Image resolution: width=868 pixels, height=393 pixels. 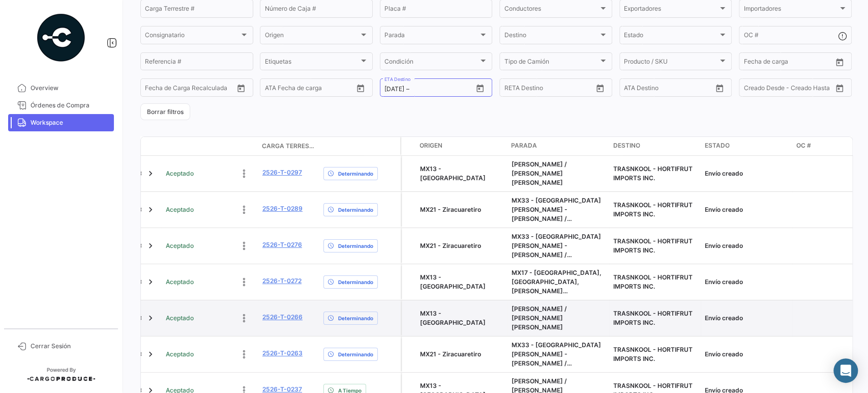 I want to click on span: Producto / SKU, so click(x=672, y=63).